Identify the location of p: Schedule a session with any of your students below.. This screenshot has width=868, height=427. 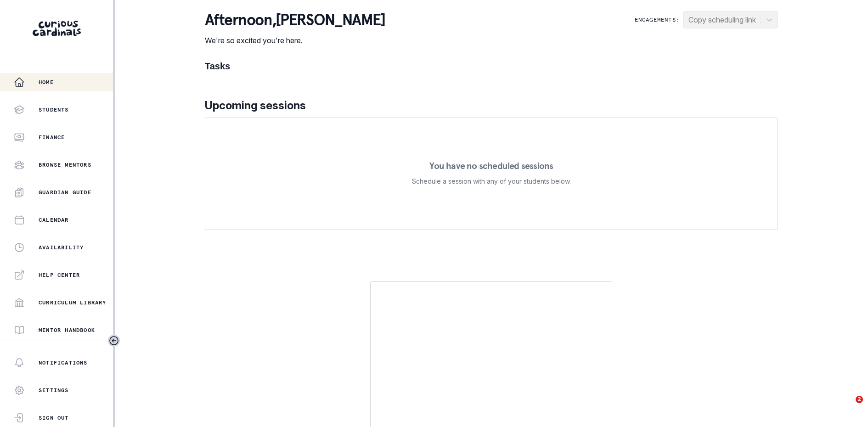
(491, 182).